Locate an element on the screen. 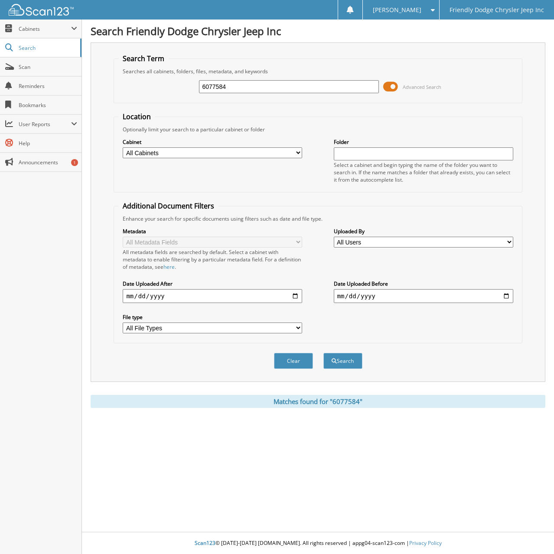  span: Help is located at coordinates (48, 143).